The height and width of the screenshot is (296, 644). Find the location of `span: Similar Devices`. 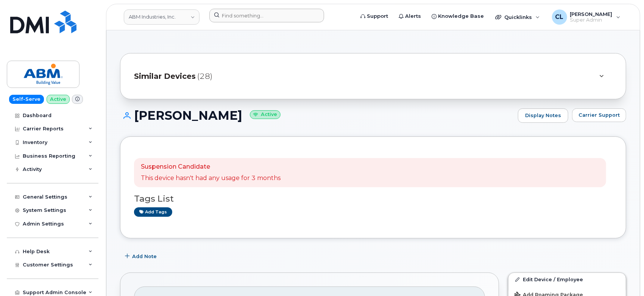

span: Similar Devices is located at coordinates (165, 77).